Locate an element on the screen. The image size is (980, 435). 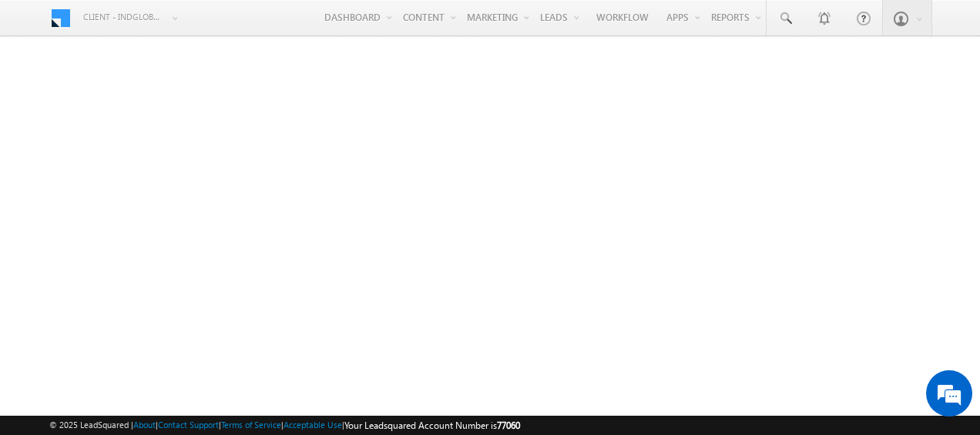
span: Your Leadsquared Account Number is is located at coordinates (433, 425).